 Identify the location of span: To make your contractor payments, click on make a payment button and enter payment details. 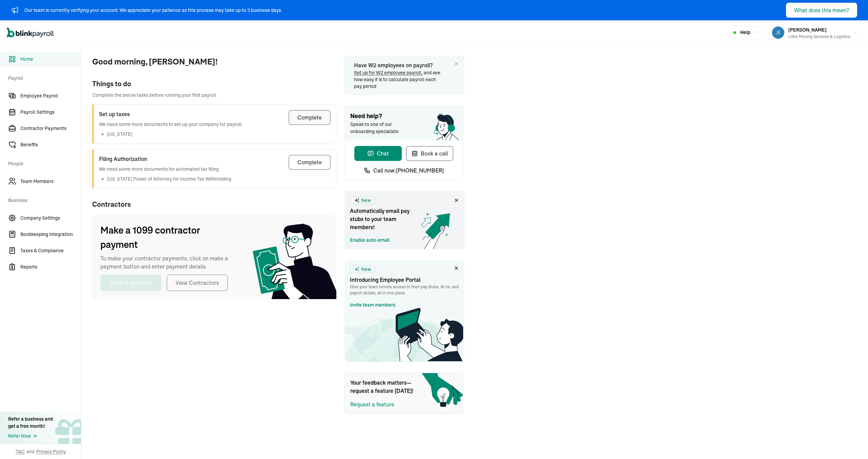
(168, 262).